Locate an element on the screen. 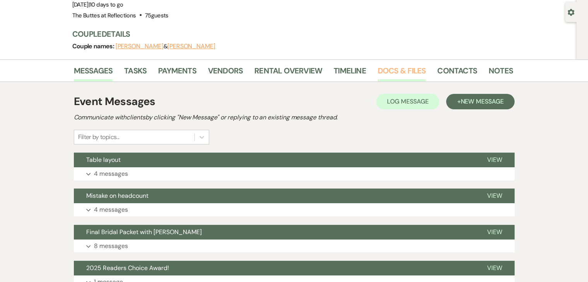 Image resolution: width=588 pixels, height=282 pixels. h3: Couple Details is located at coordinates (289, 34).